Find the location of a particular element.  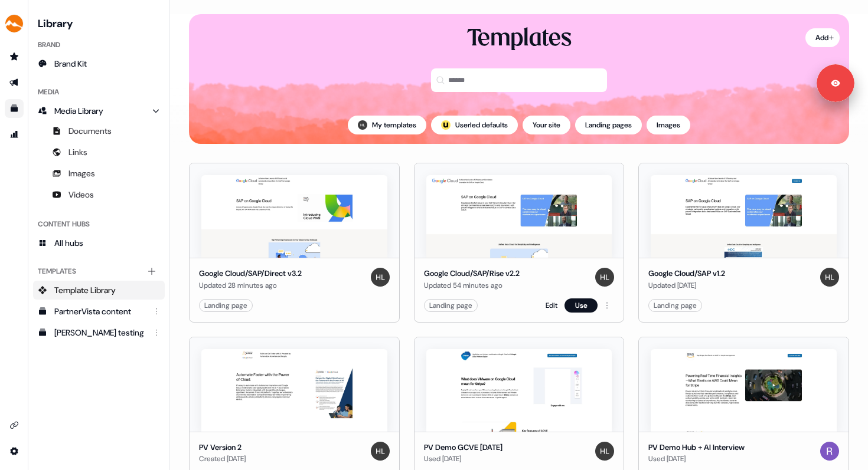

a: Media Library is located at coordinates (99, 111).